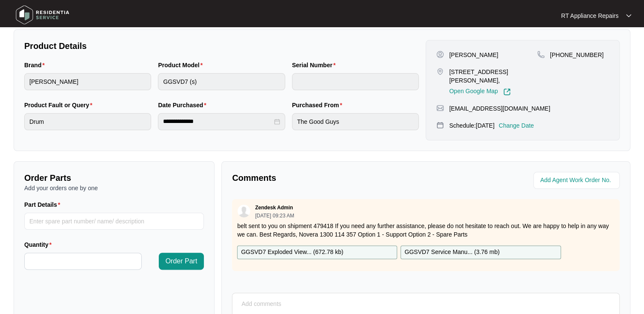 The width and height of the screenshot is (644, 314). What do you see at coordinates (44, 205) in the screenshot?
I see `label: Part Details` at bounding box center [44, 205].